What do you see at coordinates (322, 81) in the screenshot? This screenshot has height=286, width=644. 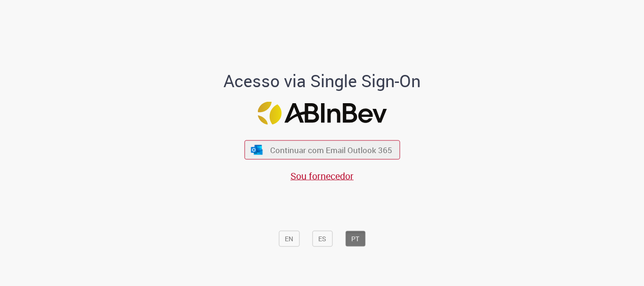 I see `h1: Acesso via Single Sign-On` at bounding box center [322, 81].